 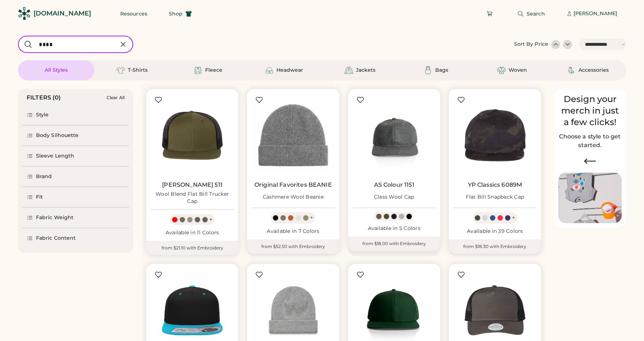 What do you see at coordinates (293, 184) in the screenshot?
I see `a: Original Favorites BEANIE` at bounding box center [293, 184].